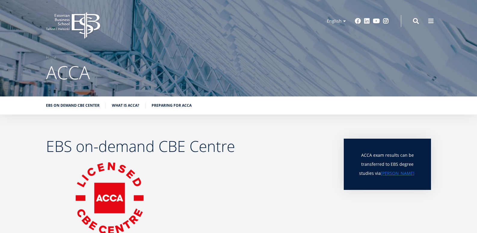 The image size is (477, 233). What do you see at coordinates (189, 146) in the screenshot?
I see `h2: EBS on-demand CBE Centre` at bounding box center [189, 146].